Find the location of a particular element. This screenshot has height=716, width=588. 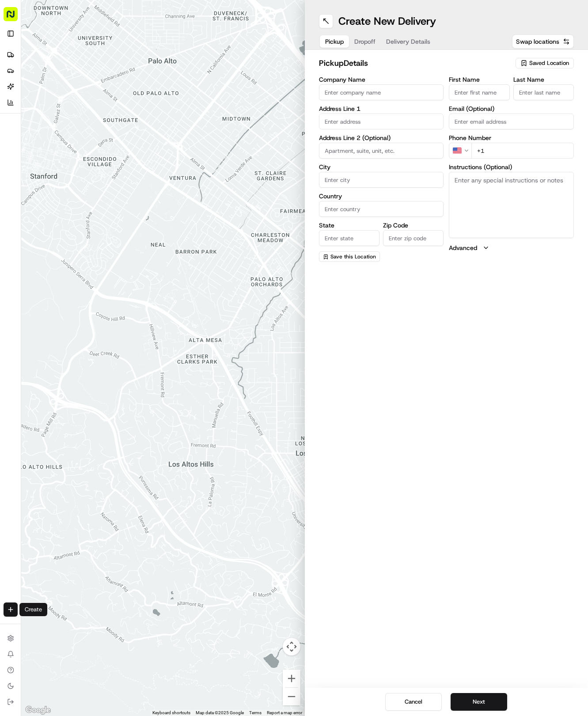

span: Swap locations is located at coordinates (537, 41).